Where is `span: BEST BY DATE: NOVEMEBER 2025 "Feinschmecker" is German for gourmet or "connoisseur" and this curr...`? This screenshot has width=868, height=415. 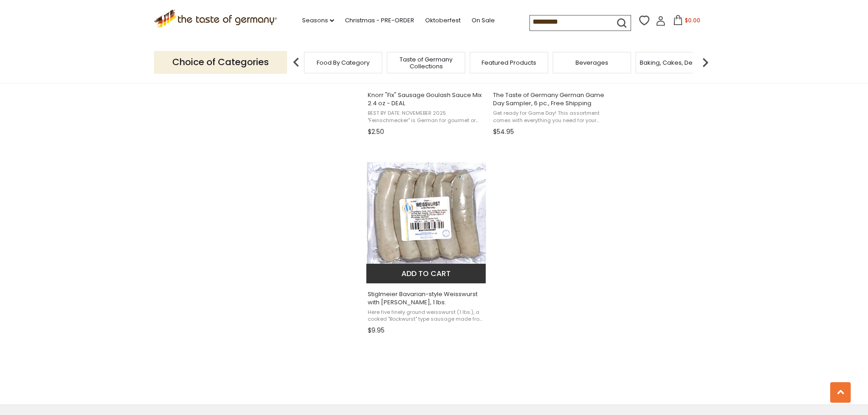
span: BEST BY DATE: NOVEMEBER 2025 "Feinschmecker" is German for gourmet or "connoisseur" and this curr... is located at coordinates (426, 117).